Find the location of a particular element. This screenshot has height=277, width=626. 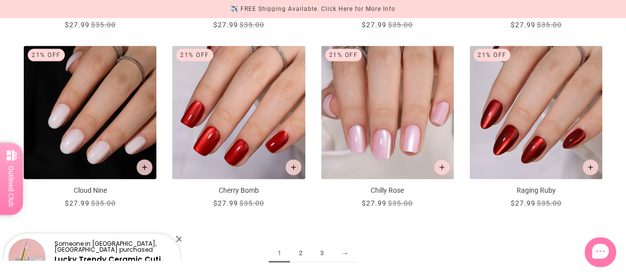

span: 1 is located at coordinates (279, 253).